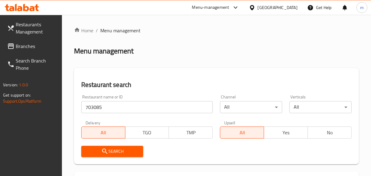 The image size is (371, 176). Describe the element at coordinates (112, 151) in the screenshot. I see `span: Search` at that location.